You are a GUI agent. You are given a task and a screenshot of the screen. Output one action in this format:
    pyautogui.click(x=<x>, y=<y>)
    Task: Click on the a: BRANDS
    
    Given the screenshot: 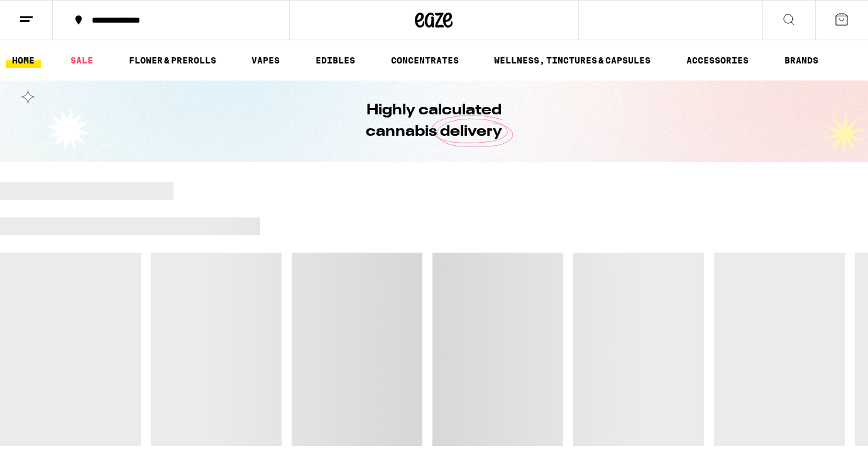 What is the action you would take?
    pyautogui.click(x=801, y=60)
    